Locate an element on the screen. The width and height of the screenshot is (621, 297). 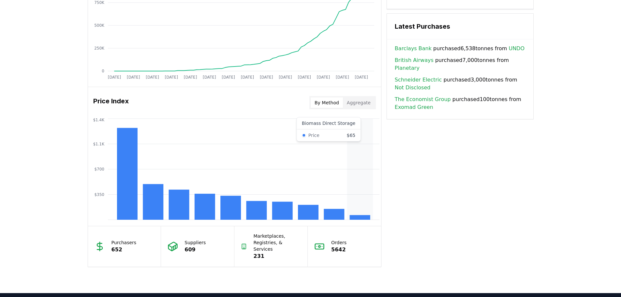
a: Barclays Bank is located at coordinates (413, 49).